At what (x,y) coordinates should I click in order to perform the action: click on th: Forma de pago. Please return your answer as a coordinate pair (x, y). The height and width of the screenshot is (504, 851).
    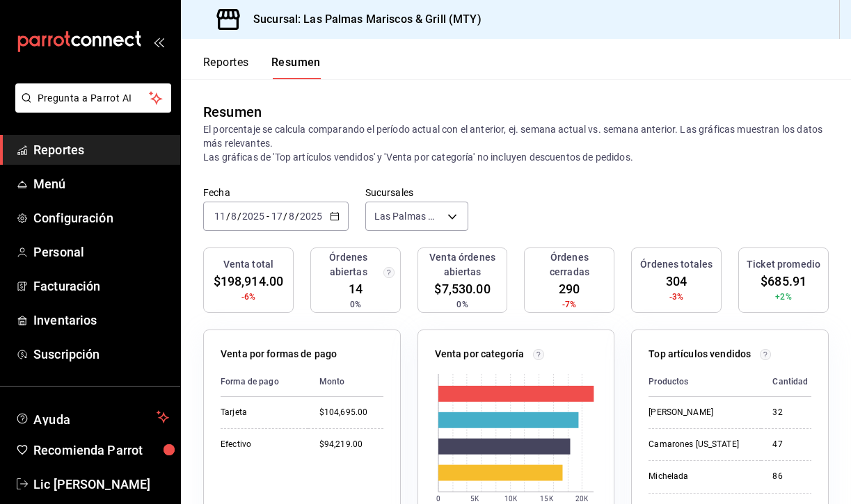
    Looking at the image, I should click on (264, 381).